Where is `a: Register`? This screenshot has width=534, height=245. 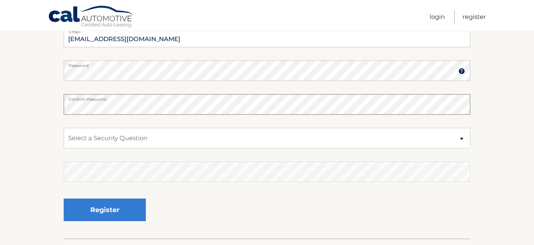
a: Register is located at coordinates (474, 16).